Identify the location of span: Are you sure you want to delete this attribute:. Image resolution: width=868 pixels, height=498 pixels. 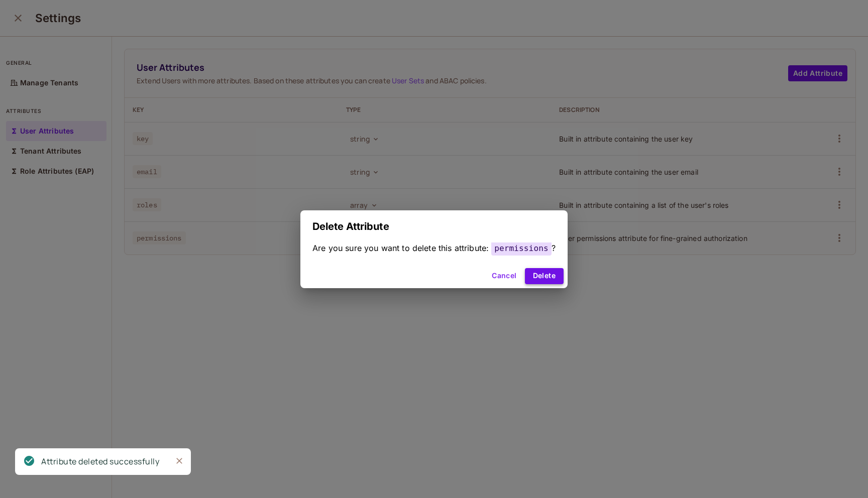
(400, 248).